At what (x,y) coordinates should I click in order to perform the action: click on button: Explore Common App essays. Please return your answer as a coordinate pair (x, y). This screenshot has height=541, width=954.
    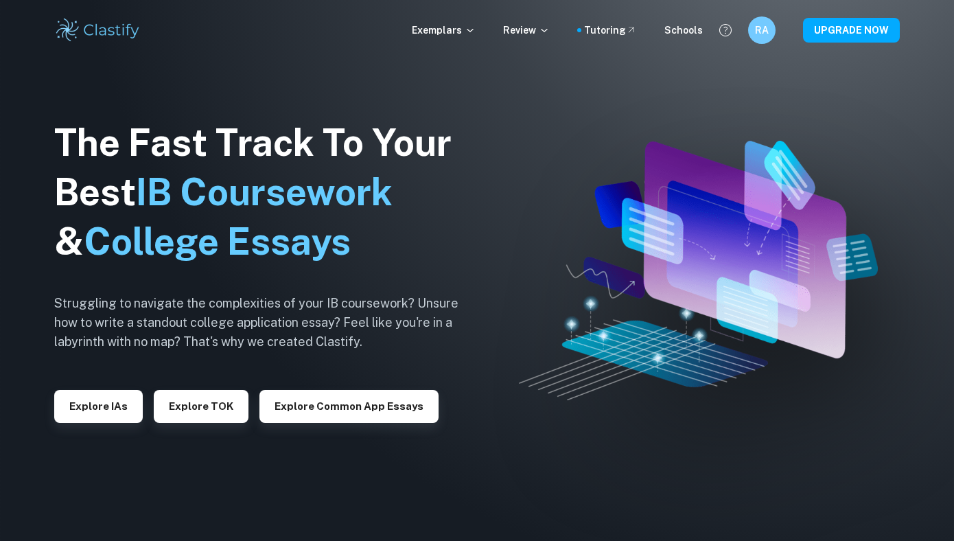
    Looking at the image, I should click on (349, 406).